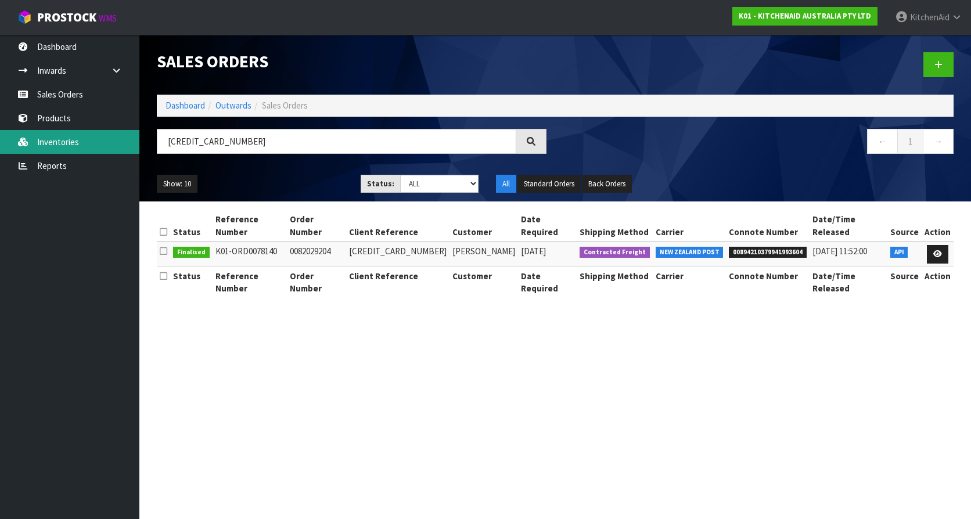  Describe the element at coordinates (177, 184) in the screenshot. I see `button: Show: 10` at that location.